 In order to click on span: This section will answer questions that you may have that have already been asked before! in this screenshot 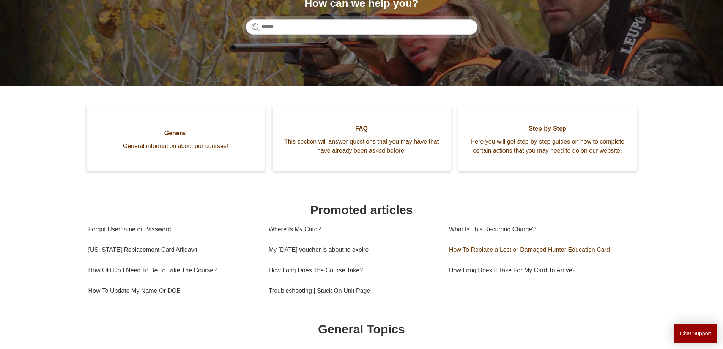, I will do `click(362, 146)`.